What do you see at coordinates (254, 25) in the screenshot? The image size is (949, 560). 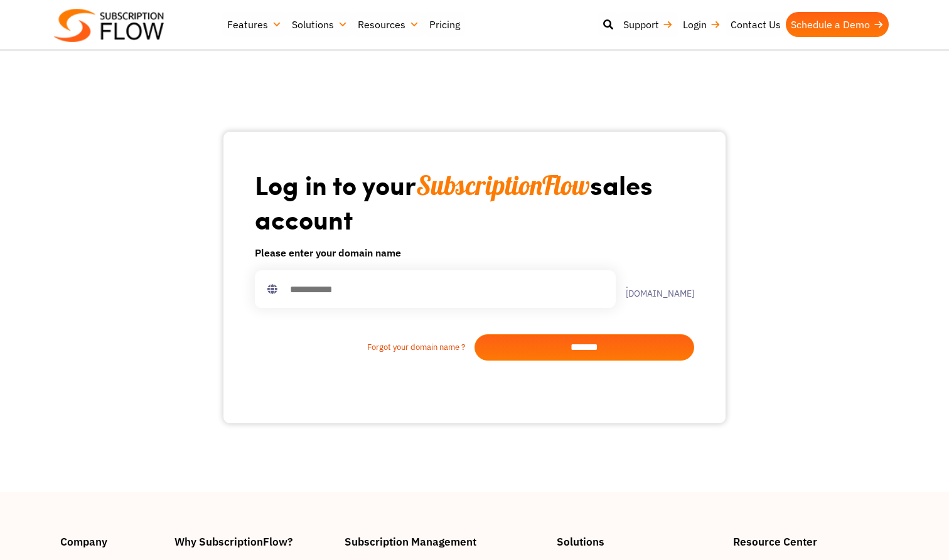 I see `a: Features` at bounding box center [254, 25].